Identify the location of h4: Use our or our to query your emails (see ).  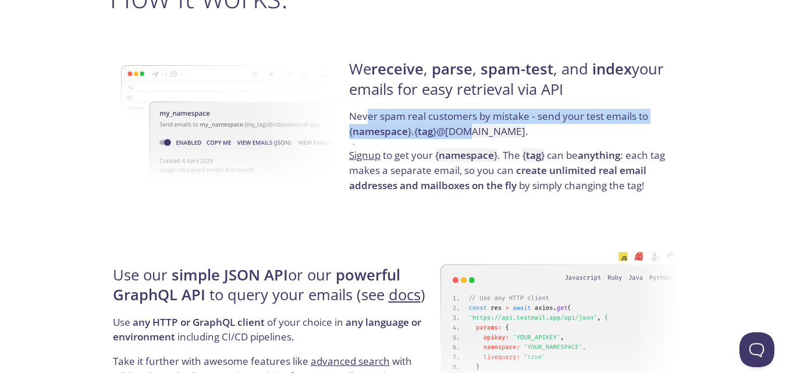
(275, 290).